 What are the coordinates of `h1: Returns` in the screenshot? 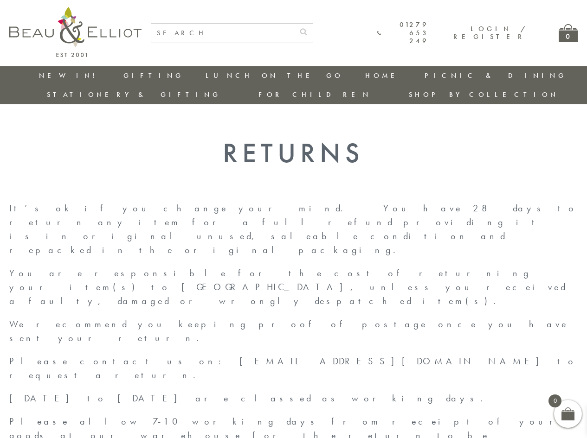 It's located at (293, 153).